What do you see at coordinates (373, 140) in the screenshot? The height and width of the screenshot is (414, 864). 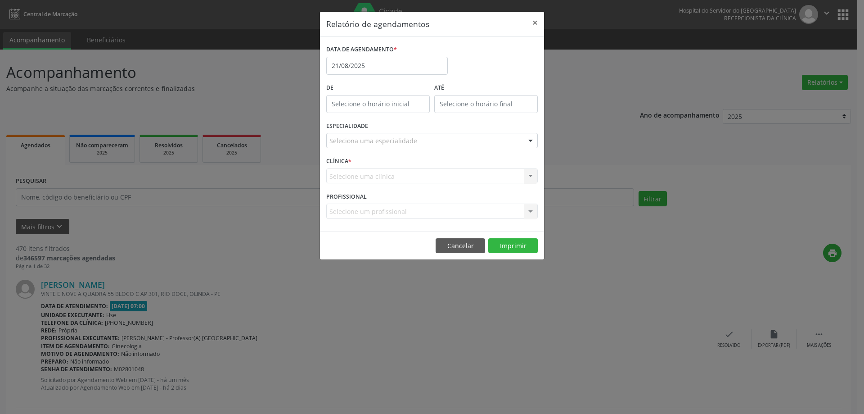 I see `span: Seleciona uma especialidade` at bounding box center [373, 140].